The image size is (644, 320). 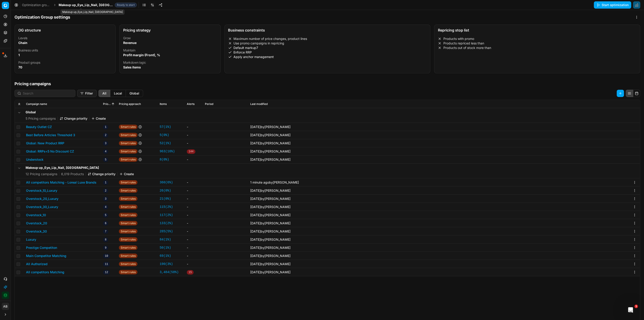 I want to click on button: local, so click(x=118, y=93).